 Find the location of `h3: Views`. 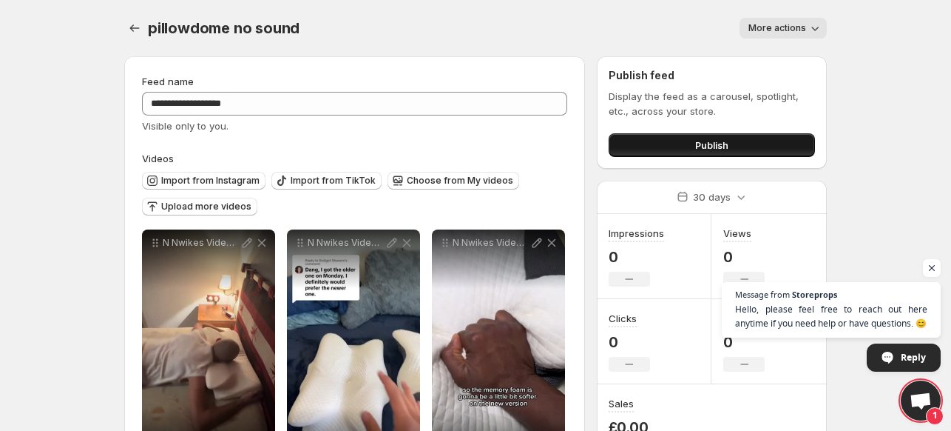

h3: Views is located at coordinates (738, 233).